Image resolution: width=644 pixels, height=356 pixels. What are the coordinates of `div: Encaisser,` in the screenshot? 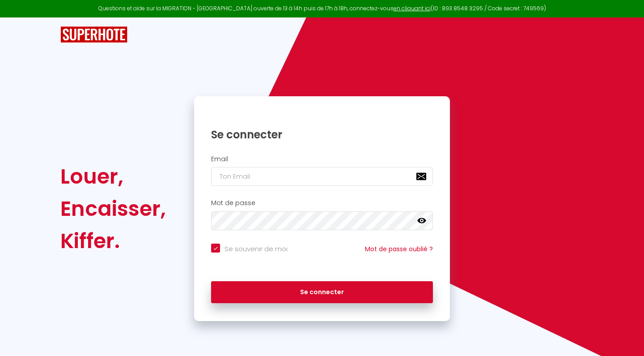 It's located at (113, 209).